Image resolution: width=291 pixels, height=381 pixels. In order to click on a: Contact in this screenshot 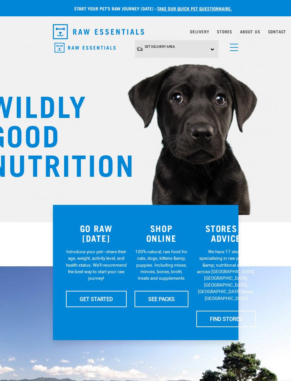, I will do `click(277, 31)`.